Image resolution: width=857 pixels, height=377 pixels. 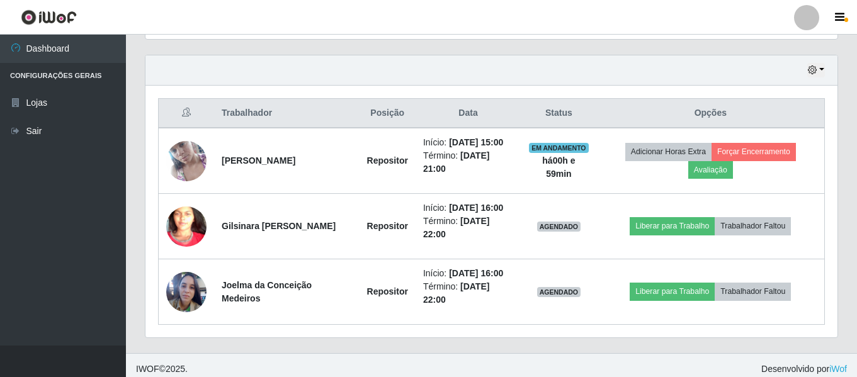 What do you see at coordinates (147, 369) in the screenshot?
I see `span: IWOF` at bounding box center [147, 369].